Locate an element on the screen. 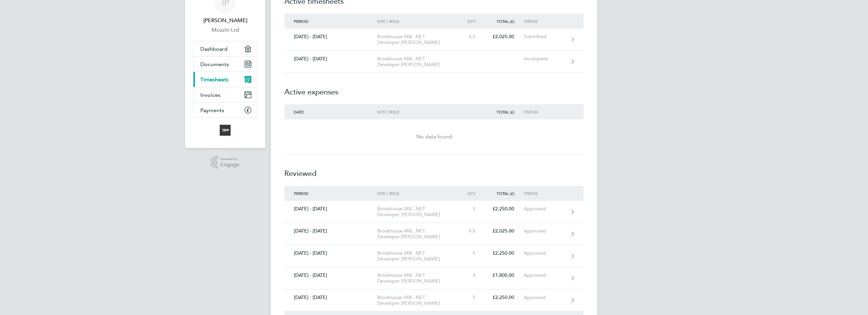 This screenshot has height=315, width=868. a: Mozziti Ltd is located at coordinates (225, 30).